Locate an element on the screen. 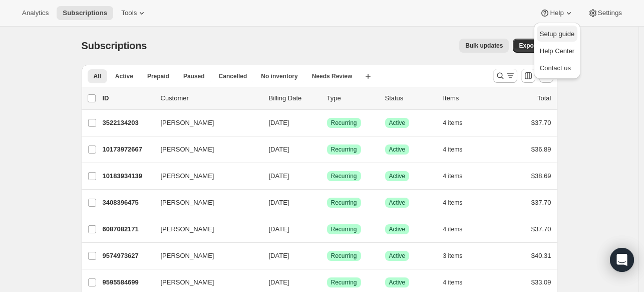  button: Settings is located at coordinates (605, 13).